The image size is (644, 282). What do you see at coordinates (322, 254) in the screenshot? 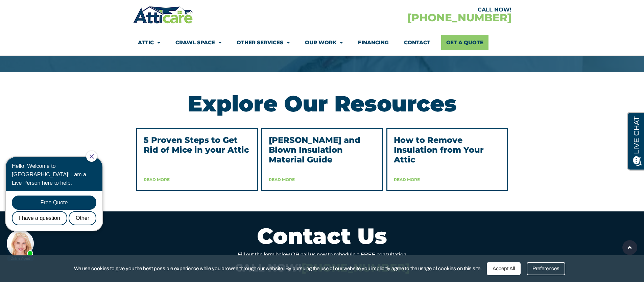
I see `span: Fill out the form below OR call us now to schedule a FREE consultation` at bounding box center [322, 254].